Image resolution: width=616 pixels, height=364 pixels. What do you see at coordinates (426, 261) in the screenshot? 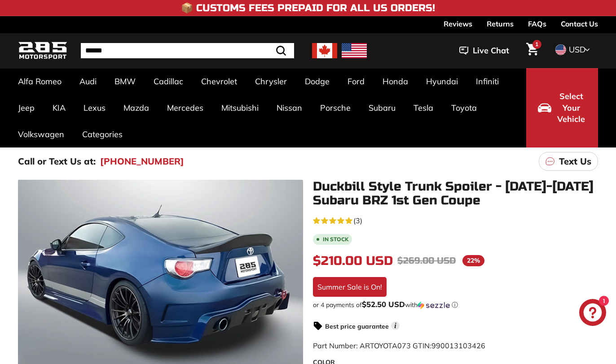
I see `span: $269.00 USD` at bounding box center [426, 261].